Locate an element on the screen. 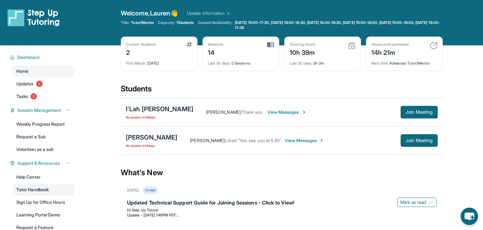 This screenshot has width=483, height=230. span: Mark as read is located at coordinates (413, 202).